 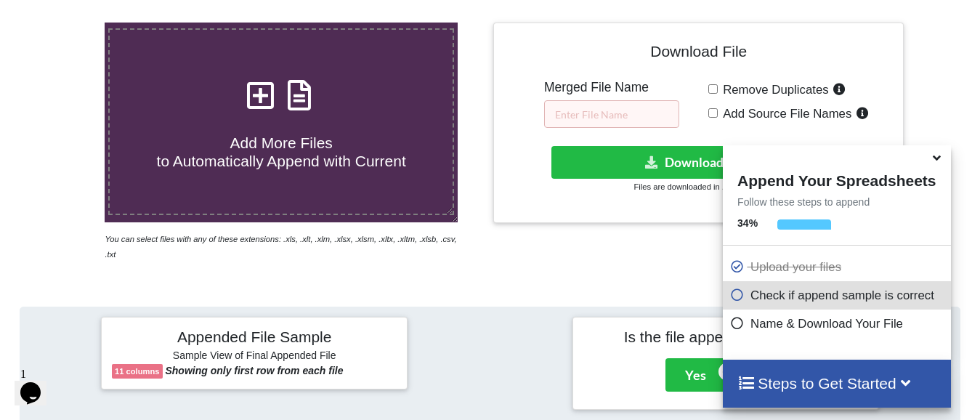 I want to click on h4: Is the file appended correctly?, so click(x=725, y=336).